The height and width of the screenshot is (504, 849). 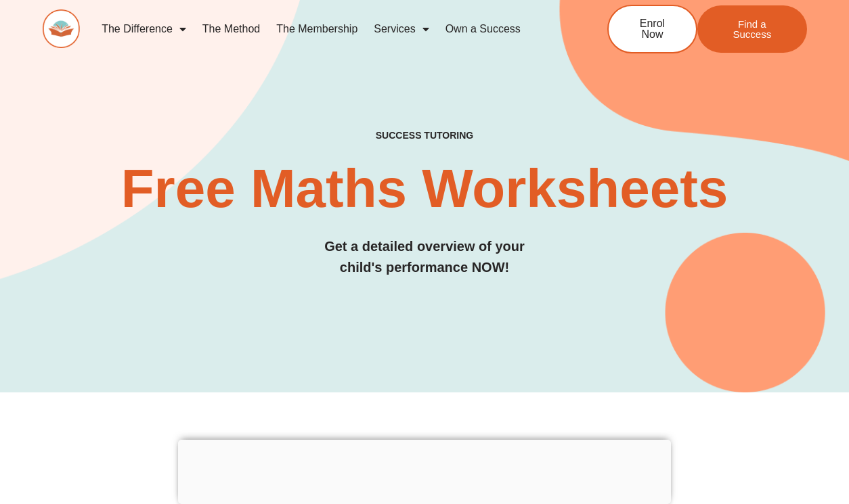 What do you see at coordinates (317, 29) in the screenshot?
I see `a: The Membership` at bounding box center [317, 29].